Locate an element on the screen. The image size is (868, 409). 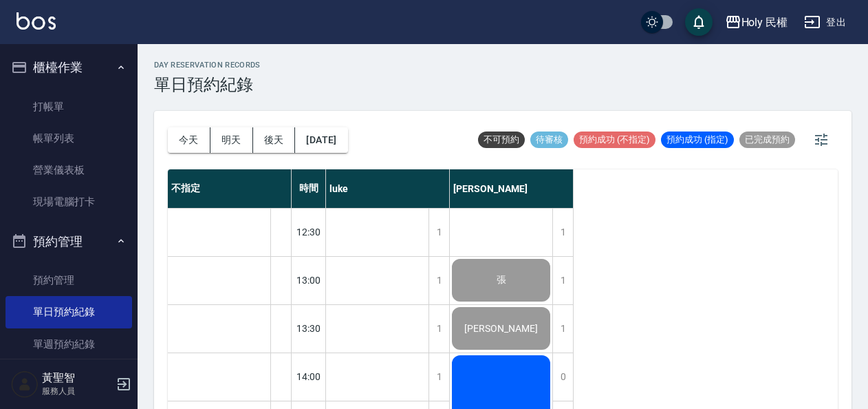
span: 待審核 is located at coordinates (548, 140).